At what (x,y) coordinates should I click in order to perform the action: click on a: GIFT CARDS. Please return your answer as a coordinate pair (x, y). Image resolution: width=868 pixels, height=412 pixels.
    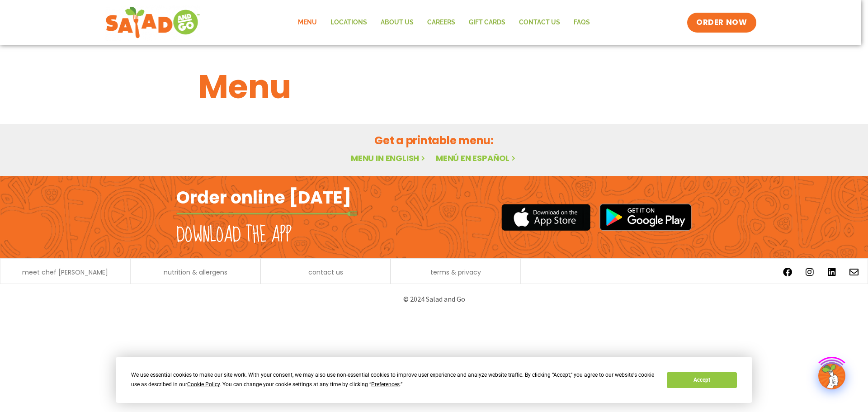
    Looking at the image, I should click on (487, 23).